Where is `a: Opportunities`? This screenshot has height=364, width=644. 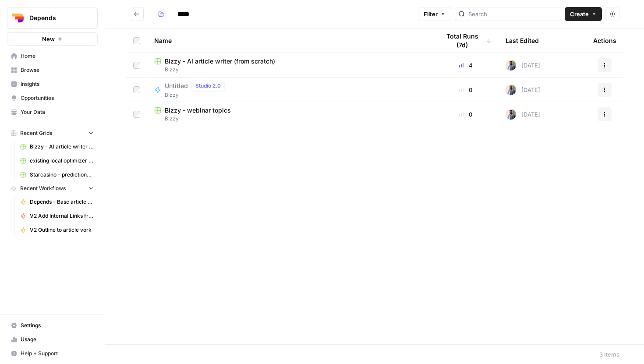 a: Opportunities is located at coordinates (52, 98).